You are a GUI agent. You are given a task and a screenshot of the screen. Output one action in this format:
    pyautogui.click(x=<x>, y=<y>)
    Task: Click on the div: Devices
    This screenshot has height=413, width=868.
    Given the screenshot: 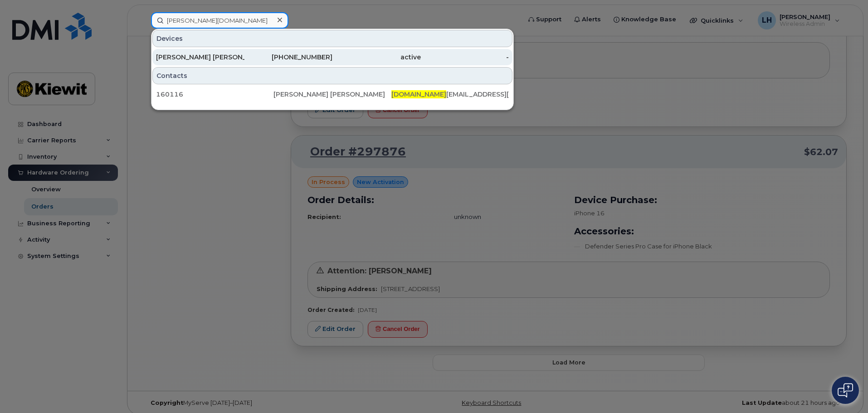 What is the action you would take?
    pyautogui.click(x=333, y=38)
    